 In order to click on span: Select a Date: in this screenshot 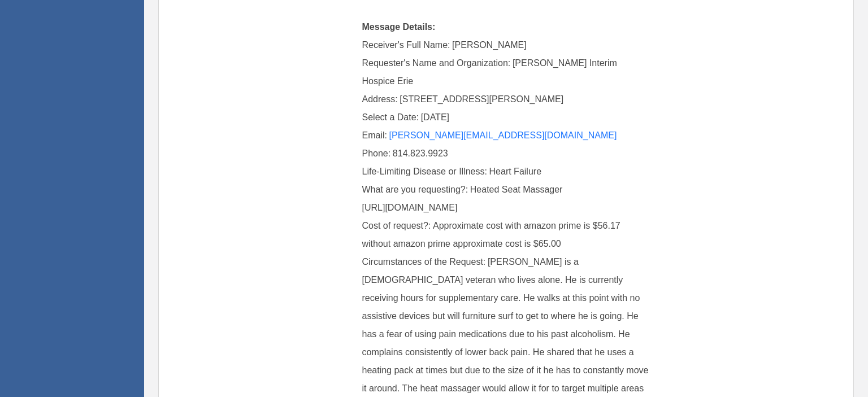, I will do `click(391, 117)`.